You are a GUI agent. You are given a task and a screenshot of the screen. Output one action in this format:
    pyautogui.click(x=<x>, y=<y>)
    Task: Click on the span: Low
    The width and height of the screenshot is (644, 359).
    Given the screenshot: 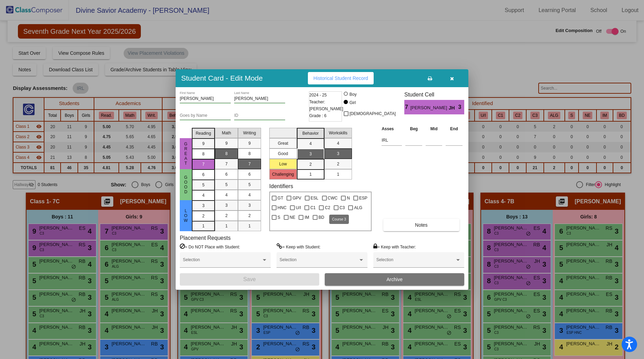 What is the action you would take?
    pyautogui.click(x=186, y=216)
    